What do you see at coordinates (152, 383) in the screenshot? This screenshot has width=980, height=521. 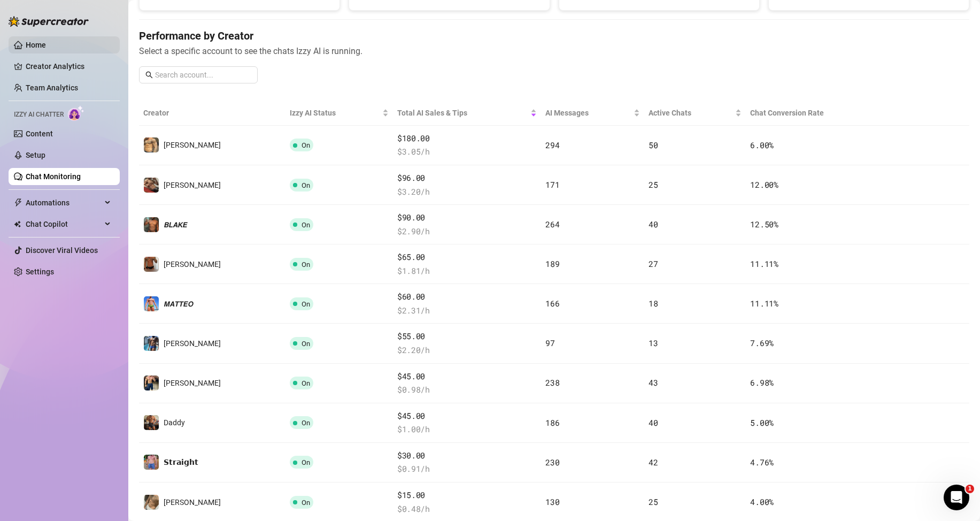 I see `img: Paul` at bounding box center [152, 383].